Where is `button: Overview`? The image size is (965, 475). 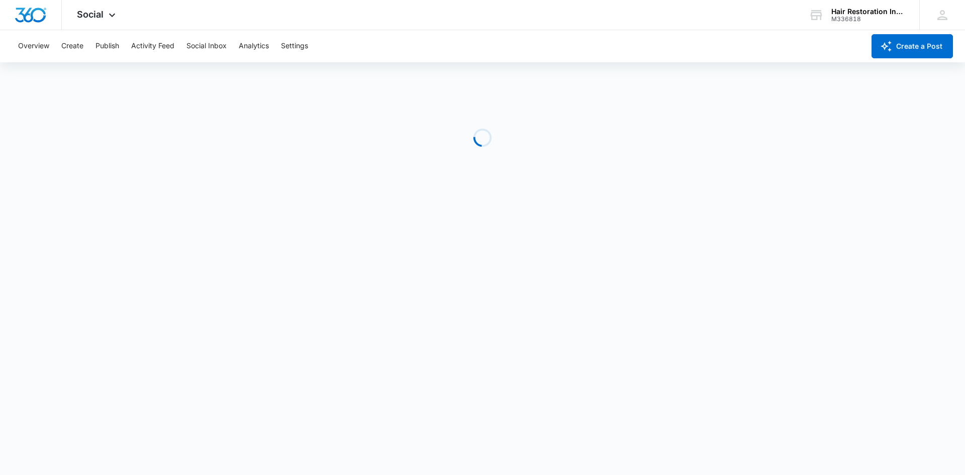 button: Overview is located at coordinates (34, 46).